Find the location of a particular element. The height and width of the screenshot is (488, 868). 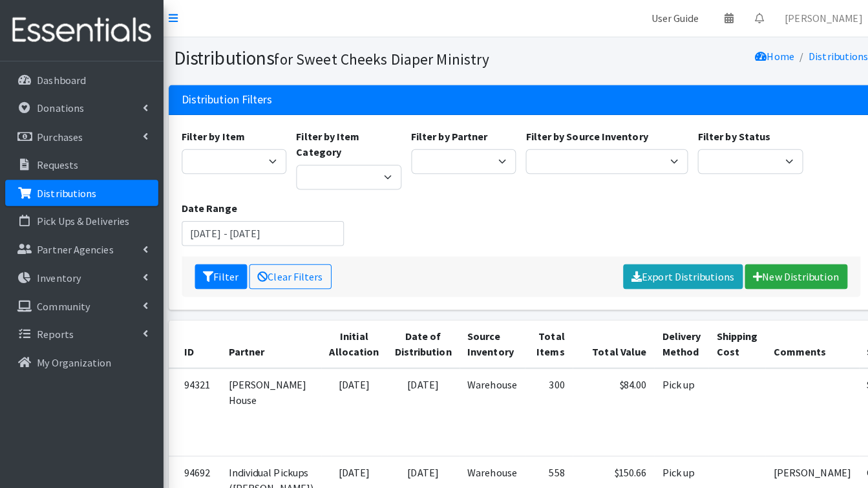

a: Inventory is located at coordinates (81, 275).